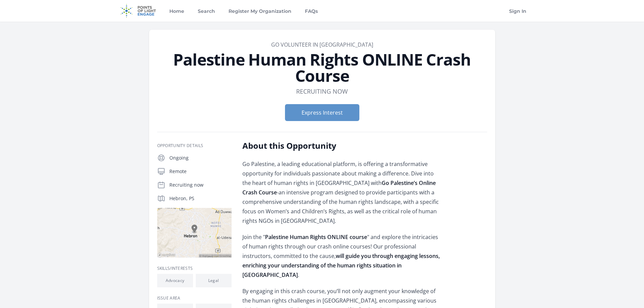  Describe the element at coordinates (201, 172) in the screenshot. I see `p: Remote` at that location.